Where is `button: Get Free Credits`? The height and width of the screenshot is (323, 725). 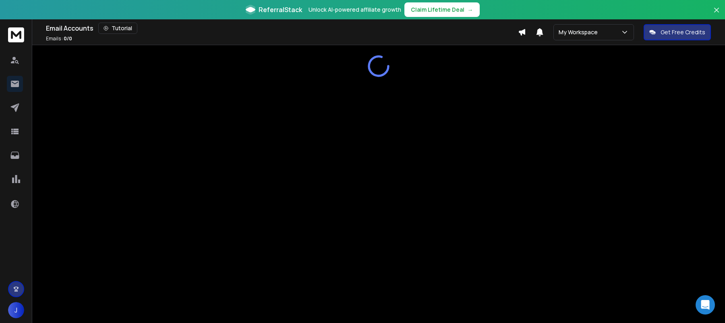
button: Get Free Credits is located at coordinates (677, 32).